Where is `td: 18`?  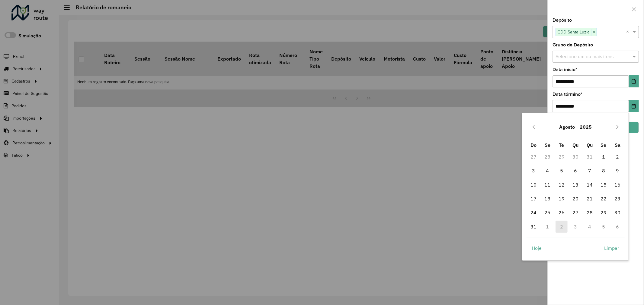
td: 18 is located at coordinates (547, 199).